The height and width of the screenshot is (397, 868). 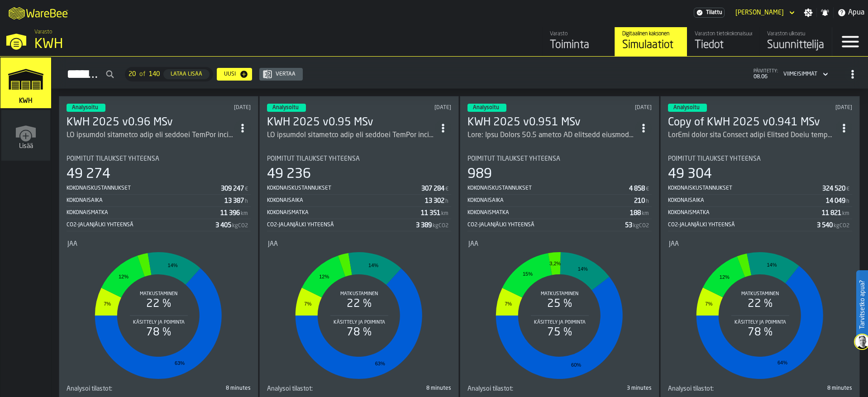 I want to click on span: 08.06, so click(x=766, y=77).